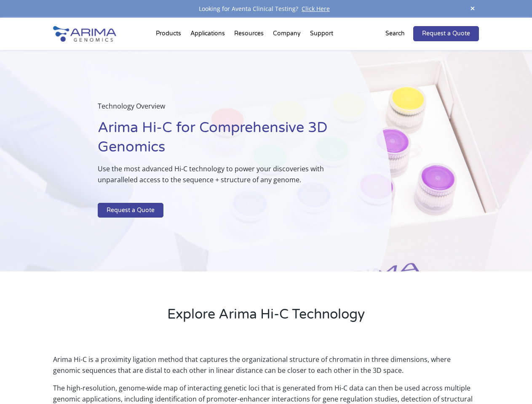 Image resolution: width=532 pixels, height=404 pixels. Describe the element at coordinates (266, 9) in the screenshot. I see `div: Looking for Aventa Clinical Testing?` at that location.